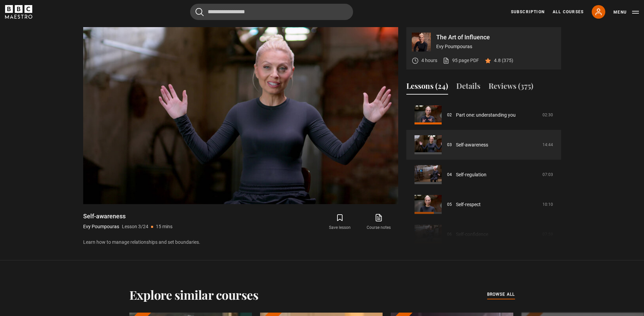  I want to click on video-js: Video Player, so click(241, 116).